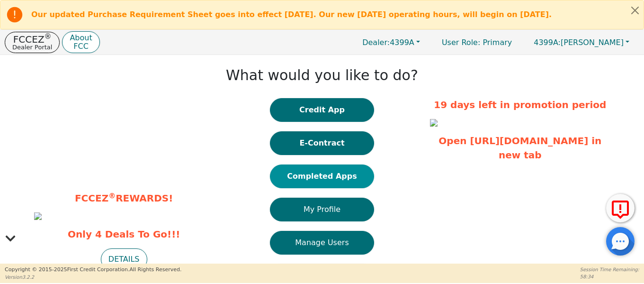  Describe the element at coordinates (80, 47) in the screenshot. I see `p: FCC` at that location.